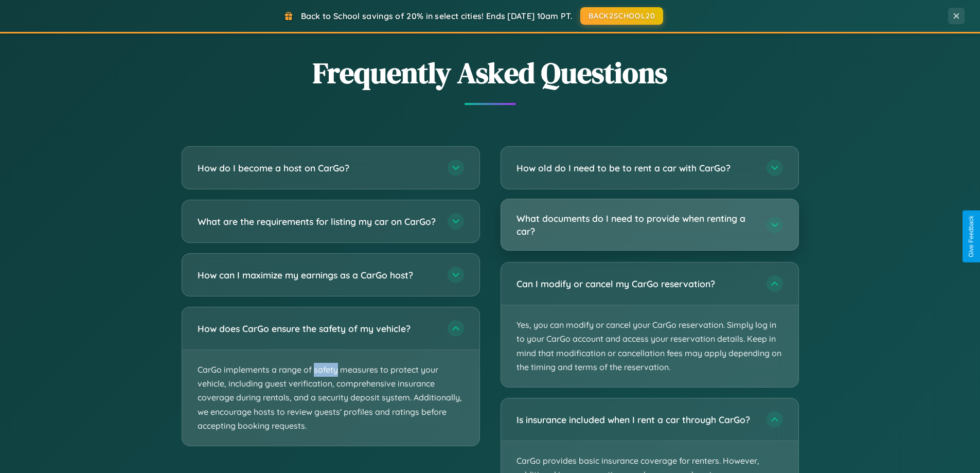 The height and width of the screenshot is (473, 980). Describe the element at coordinates (331, 398) in the screenshot. I see `p: CarGo implements a range of safety measures to protect your vehicle, including guest verification...` at that location.